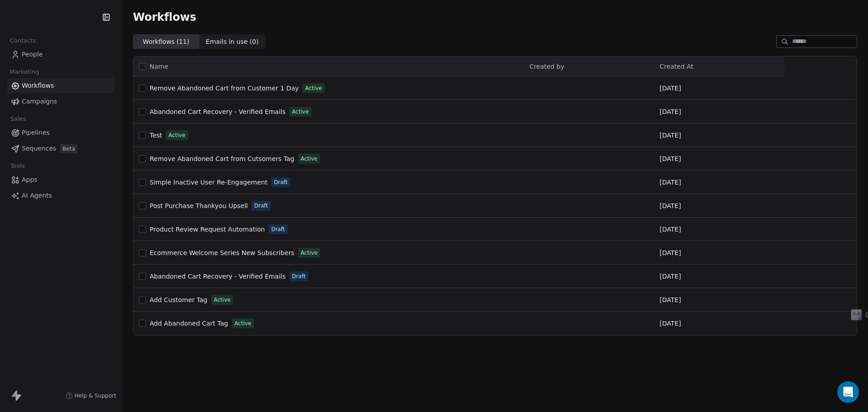 This screenshot has height=412, width=868. Describe the element at coordinates (208, 182) in the screenshot. I see `a: Simple Inactive User Re-Engagement` at that location.